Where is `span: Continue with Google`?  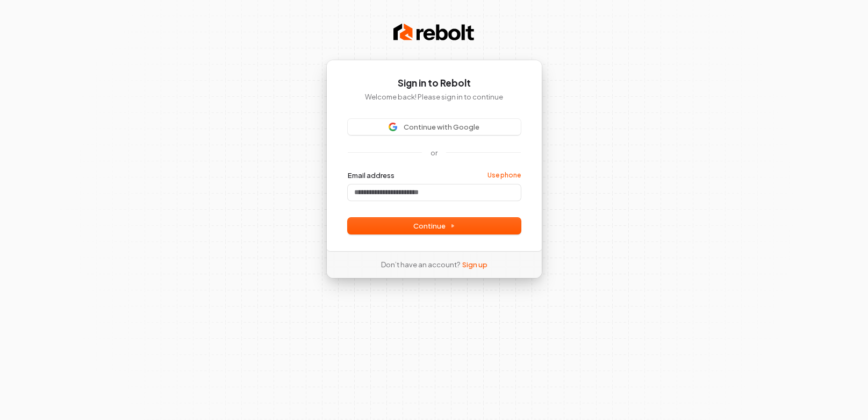
span: Continue with Google is located at coordinates (441, 127).